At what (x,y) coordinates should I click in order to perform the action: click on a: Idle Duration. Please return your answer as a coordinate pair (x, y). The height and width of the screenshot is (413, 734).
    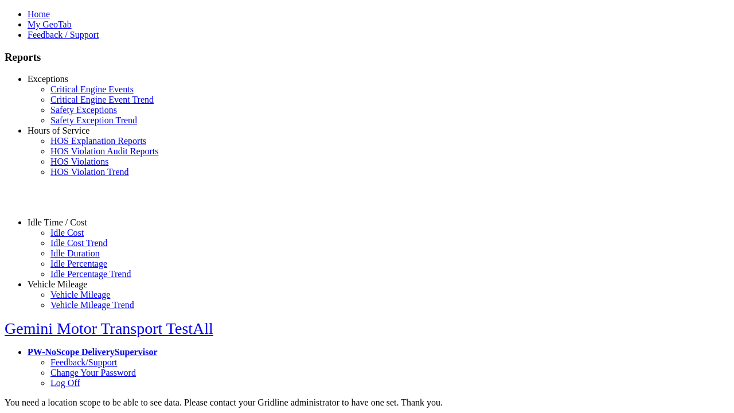
    Looking at the image, I should click on (75, 253).